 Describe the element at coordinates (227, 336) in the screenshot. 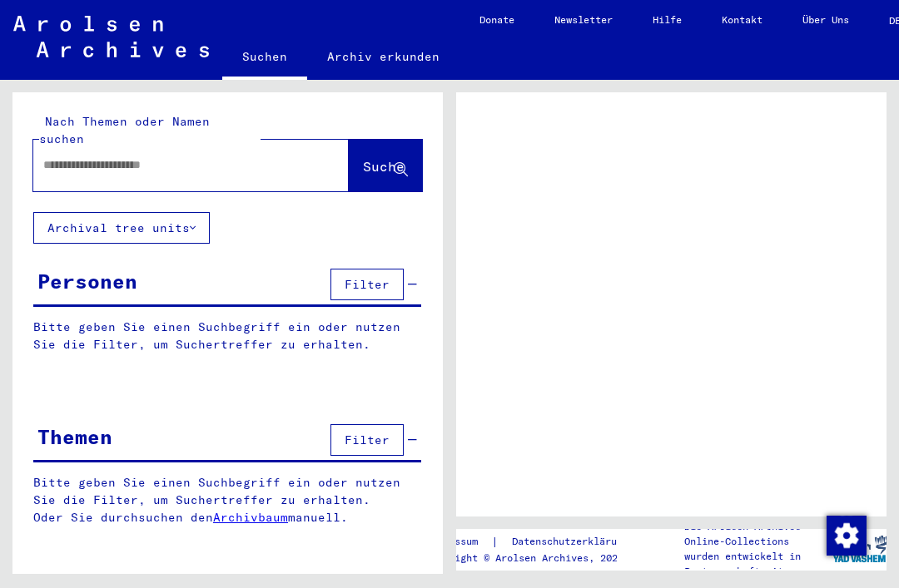

I see `p: Bitte geben Sie einen Suchbegriff ein oder nutzen Sie die Filter, um Suchertreffer zu erhalten.` at that location.